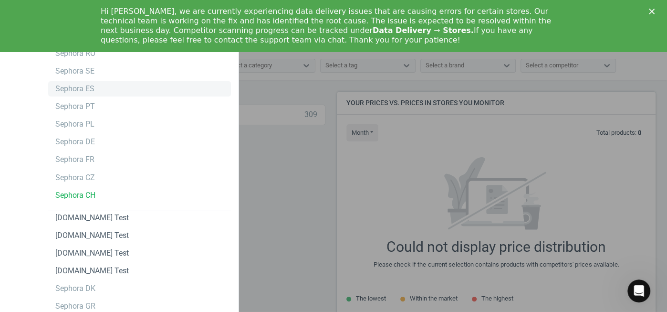  I want to click on div: Sephora CZ, so click(75, 178).